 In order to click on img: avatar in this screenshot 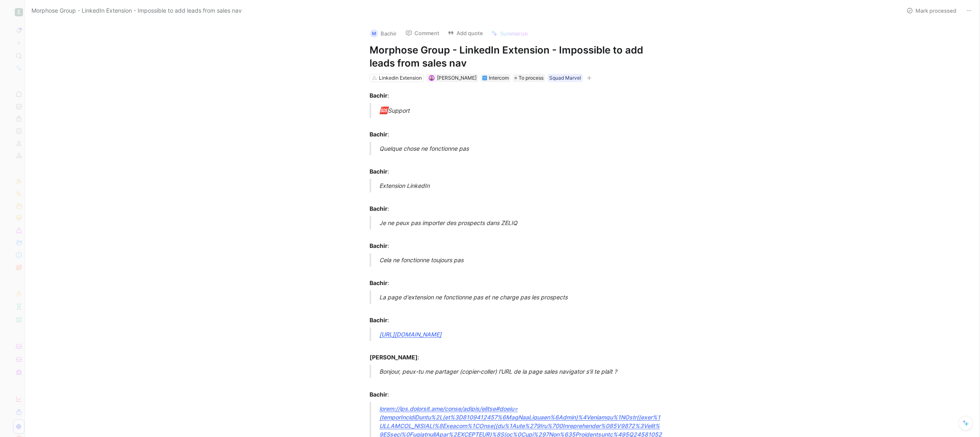, I will do `click(431, 78)`.